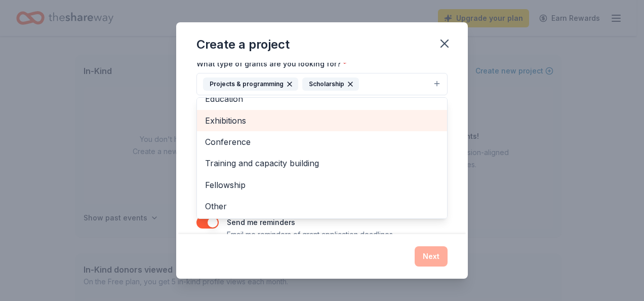  What do you see at coordinates (250, 84) in the screenshot?
I see `div: Projects & programming` at bounding box center [250, 84].